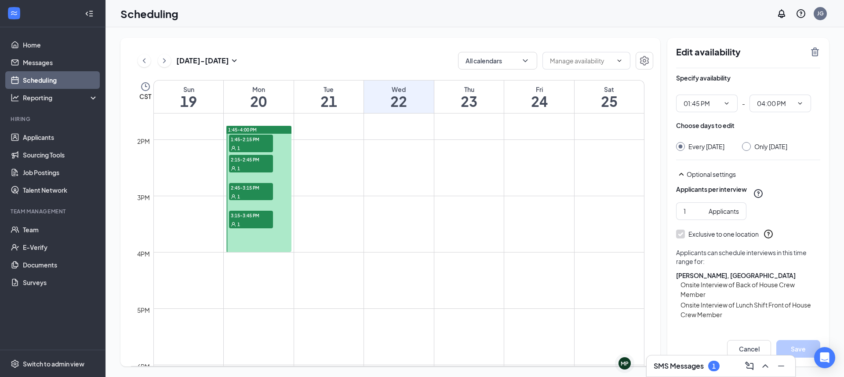 The height and width of the screenshot is (377, 844). I want to click on div: 1, so click(714, 366).